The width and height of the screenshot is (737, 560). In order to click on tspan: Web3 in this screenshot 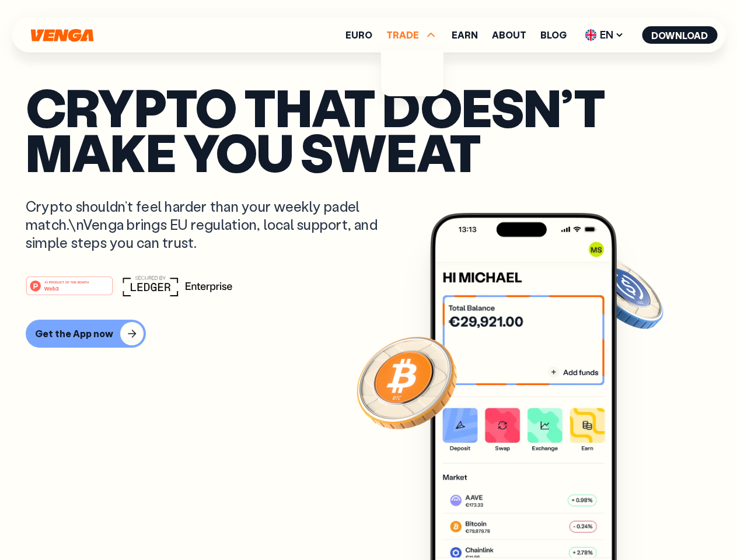, I will do `click(51, 287)`.